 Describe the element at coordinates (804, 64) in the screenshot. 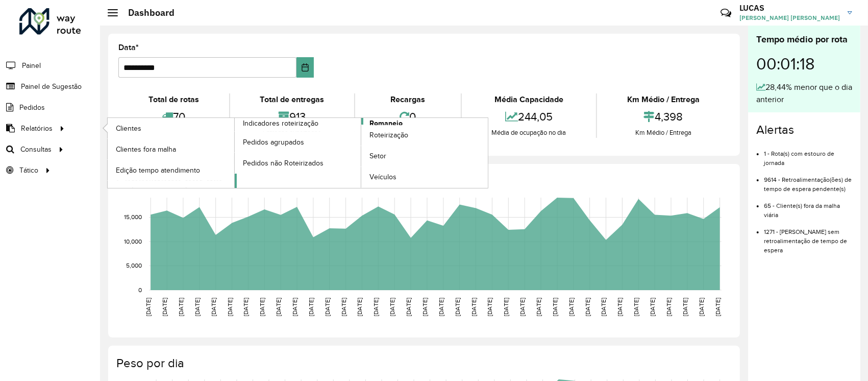

I see `div: 00:01:18` at that location.